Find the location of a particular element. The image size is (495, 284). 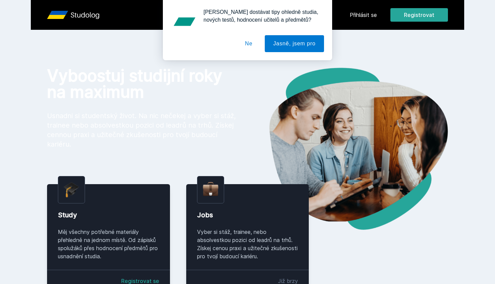

img: hero.png is located at coordinates (347, 149).